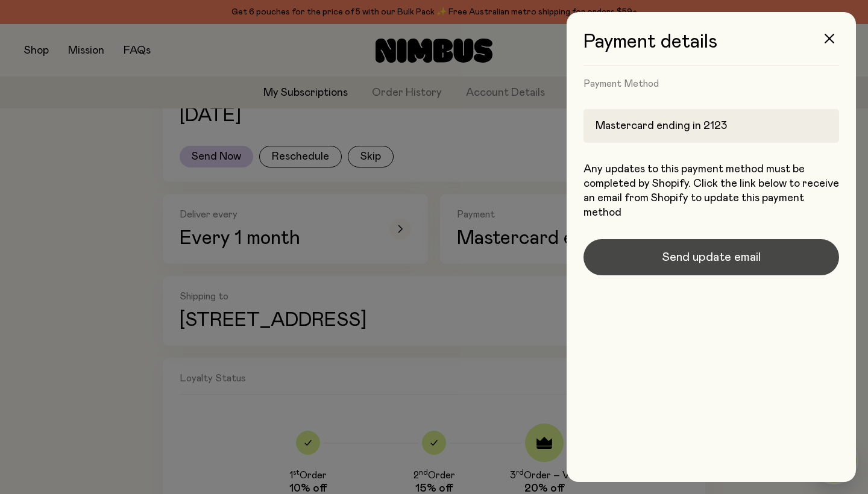  Describe the element at coordinates (711, 48) in the screenshot. I see `h3: Payment details` at that location.